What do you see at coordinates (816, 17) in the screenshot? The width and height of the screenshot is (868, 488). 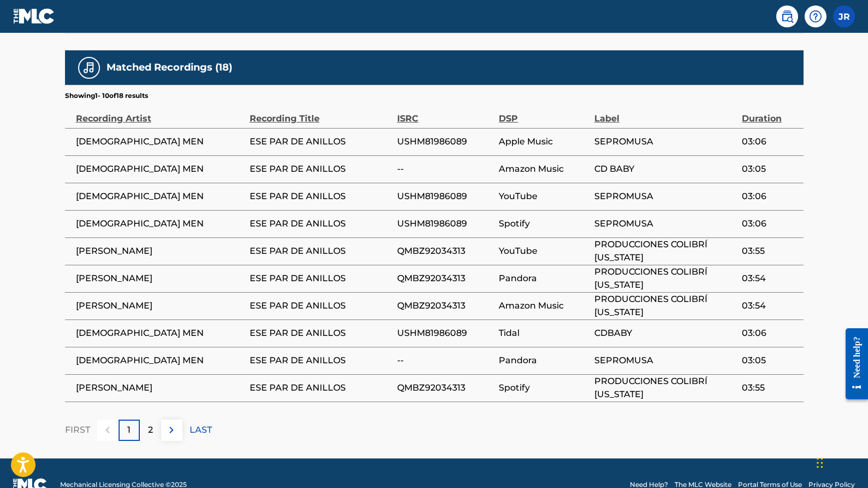 I see `div: Help` at bounding box center [816, 17].